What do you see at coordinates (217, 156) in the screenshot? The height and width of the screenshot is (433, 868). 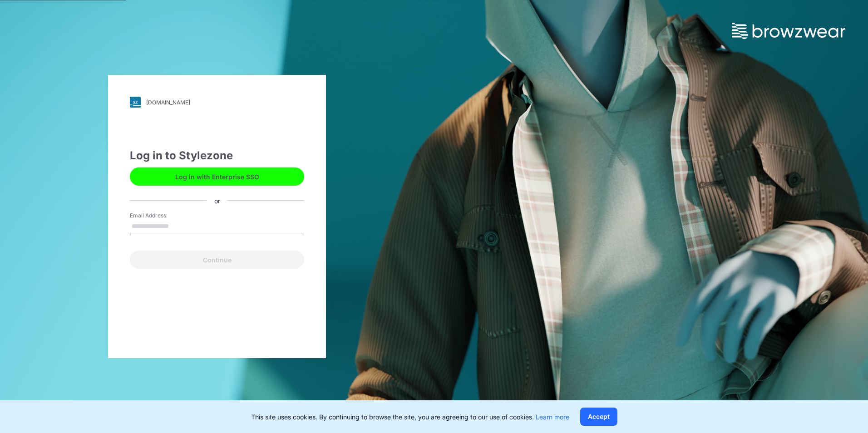 I see `div: Log in to Stylezone` at bounding box center [217, 156].